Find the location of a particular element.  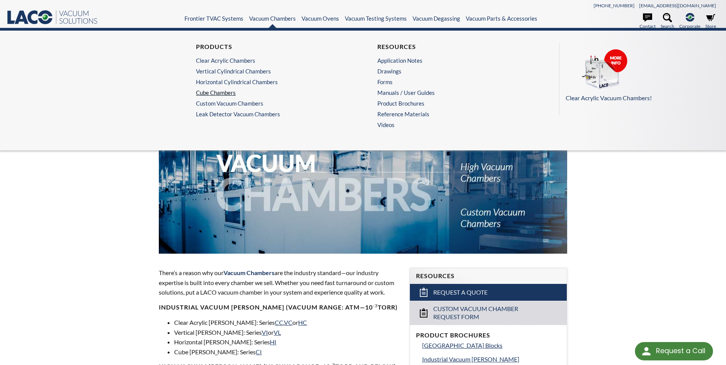

a: Search is located at coordinates (668, 21).